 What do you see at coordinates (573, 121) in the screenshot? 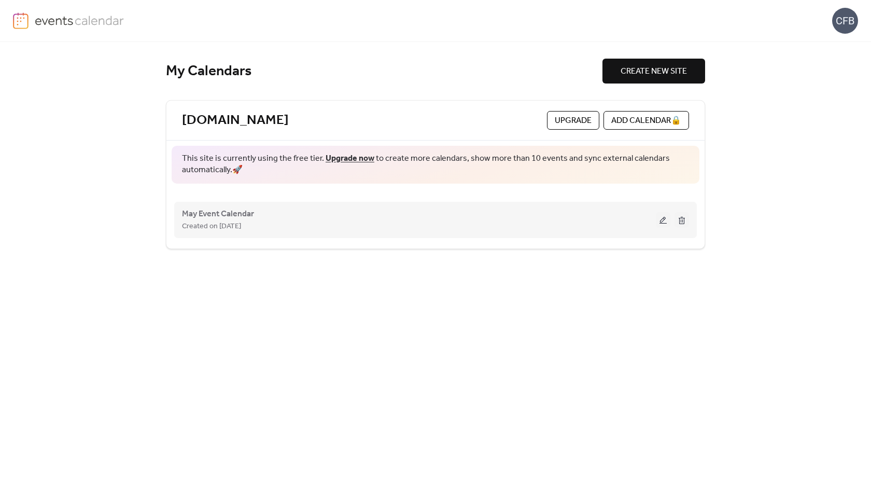
I see `span: Upgrade` at bounding box center [573, 121].